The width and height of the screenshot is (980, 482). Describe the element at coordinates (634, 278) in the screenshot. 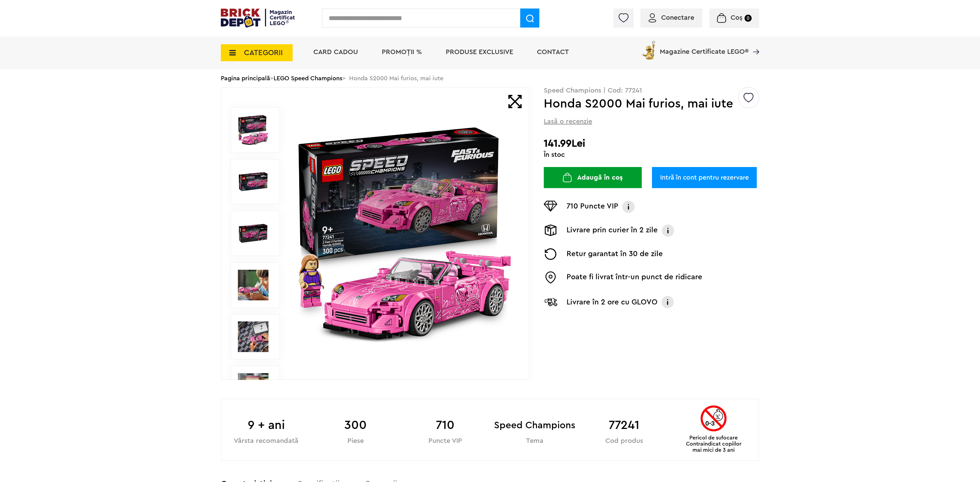

I see `p: Poate fi livrat într-un punct de ridicare` at that location.